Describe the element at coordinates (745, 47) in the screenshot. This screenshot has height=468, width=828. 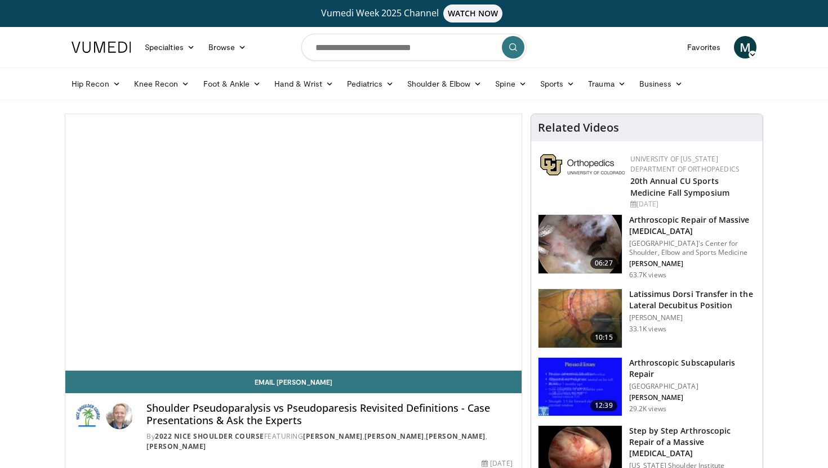
I see `span: M` at that location.